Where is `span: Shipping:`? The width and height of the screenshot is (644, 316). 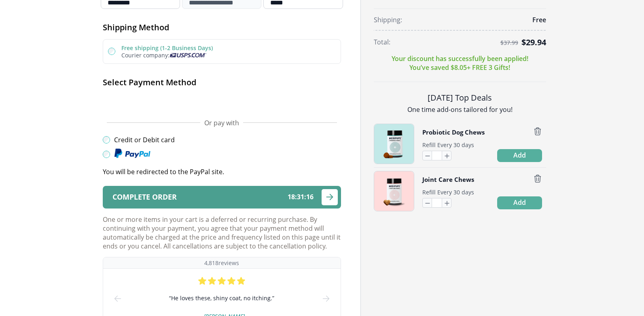 span: Shipping: is located at coordinates (388, 20).